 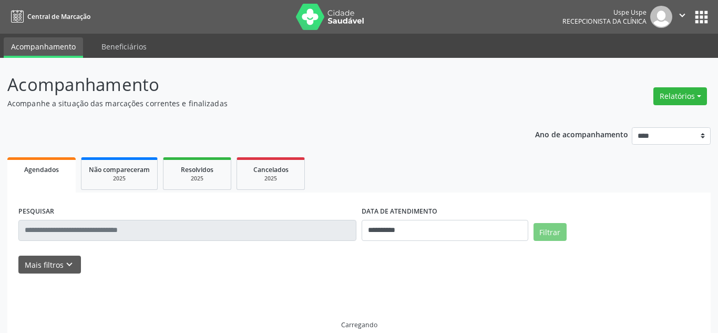 What do you see at coordinates (271, 169) in the screenshot?
I see `span: Cancelados` at bounding box center [271, 169].